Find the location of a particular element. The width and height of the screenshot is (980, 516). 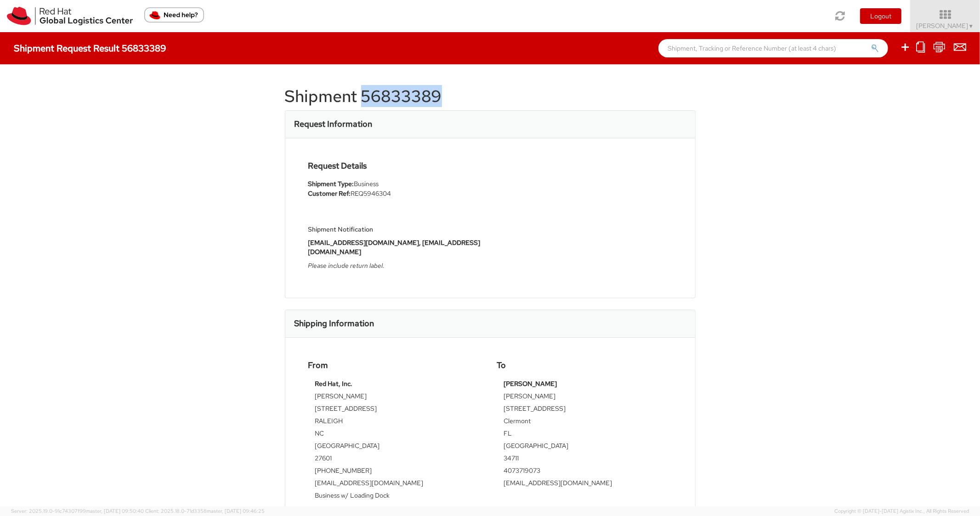

span: Client: 2025.18.0-71d3358 is located at coordinates (205, 510).